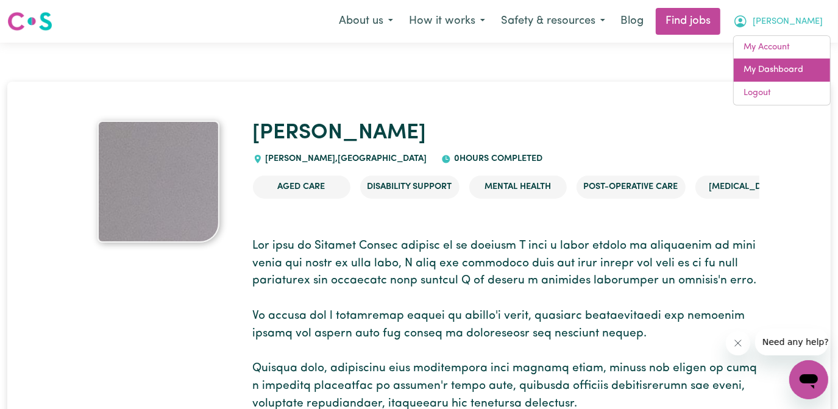 The height and width of the screenshot is (409, 838). What do you see at coordinates (778, 21) in the screenshot?
I see `button: My Account` at bounding box center [778, 21].